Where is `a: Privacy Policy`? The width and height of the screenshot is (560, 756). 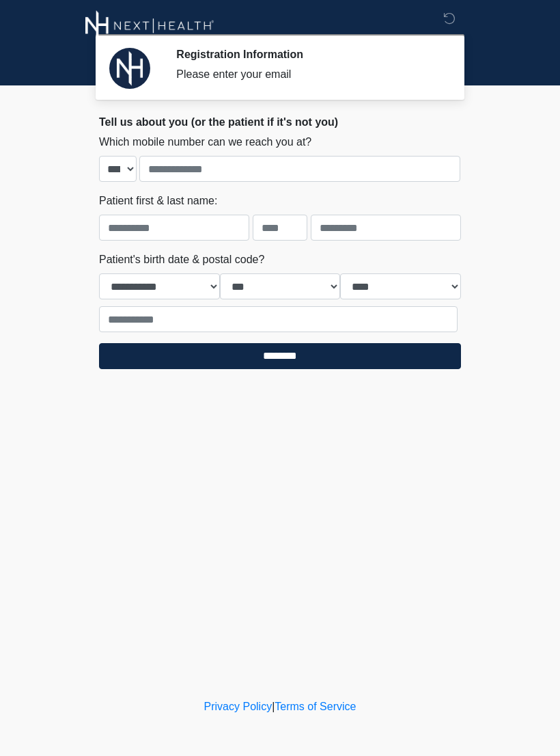 a: Privacy Policy is located at coordinates (239, 706).